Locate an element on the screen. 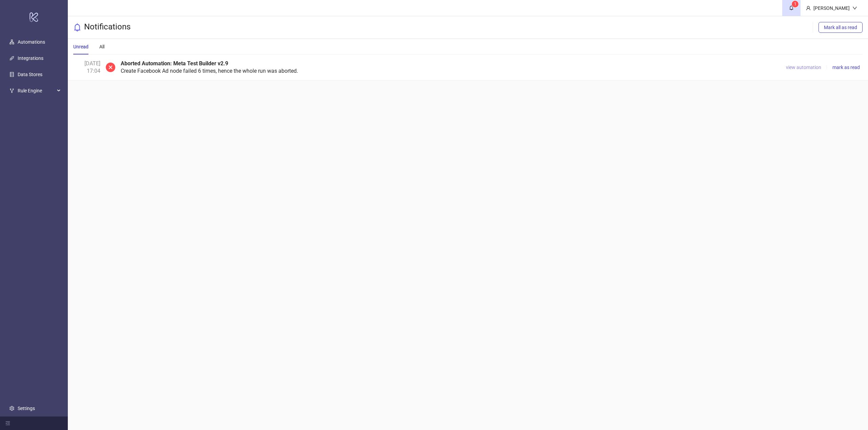 The image size is (868, 430). h3: Notifications is located at coordinates (107, 27).